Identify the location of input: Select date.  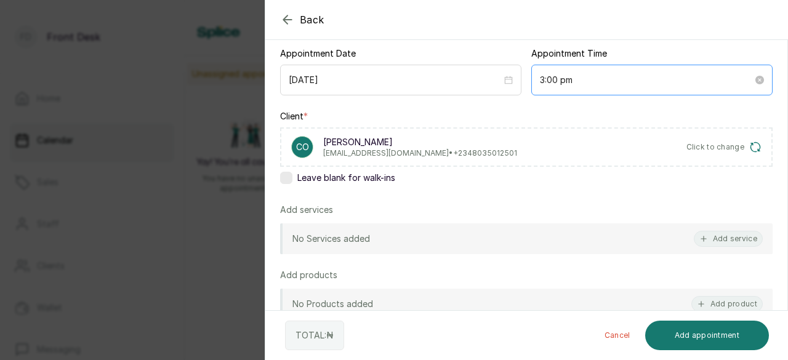
(395, 80).